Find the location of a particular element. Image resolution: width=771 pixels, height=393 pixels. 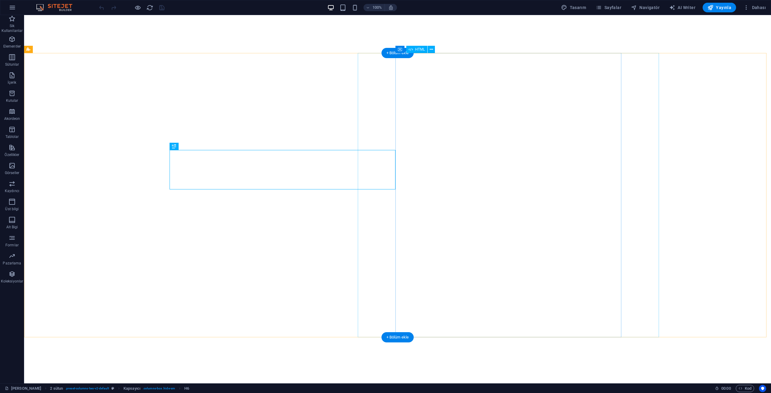

span: Dahası is located at coordinates (754, 8).